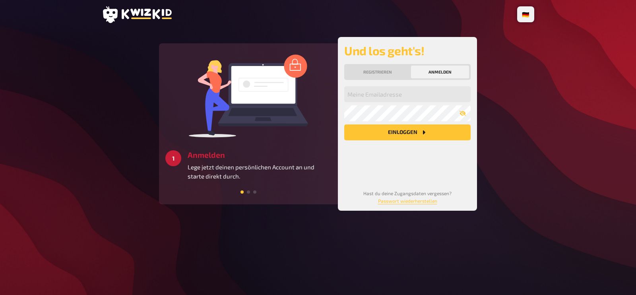 The height and width of the screenshot is (295, 636). I want to click on h3: Anmelden, so click(260, 155).